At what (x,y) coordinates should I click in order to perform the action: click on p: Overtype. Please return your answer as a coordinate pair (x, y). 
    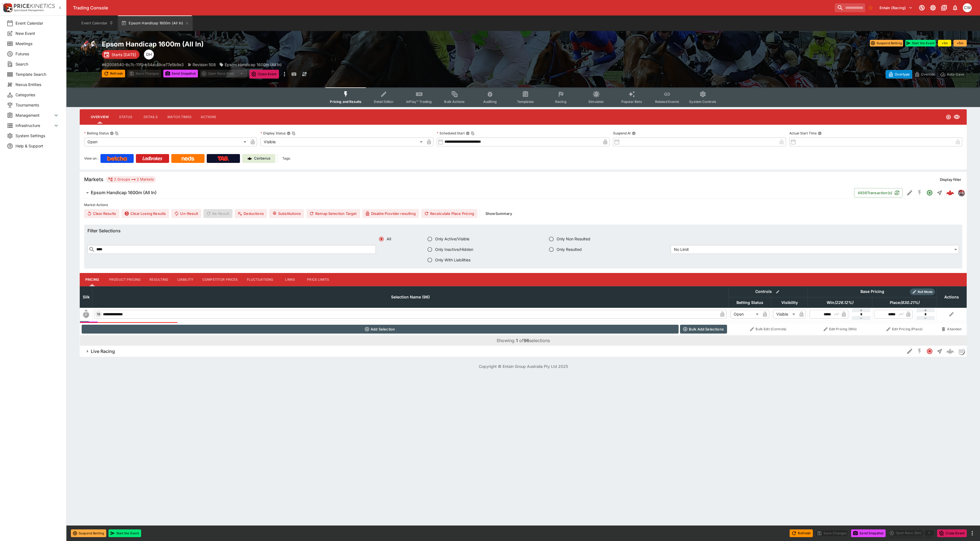
    Looking at the image, I should click on (902, 74).